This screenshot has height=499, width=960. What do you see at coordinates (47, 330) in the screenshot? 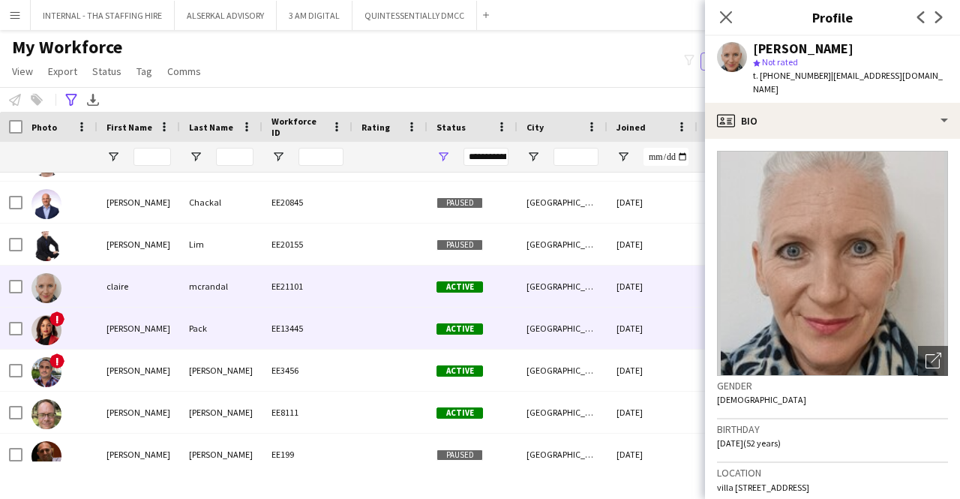
I see `img: Claudia Pack` at bounding box center [47, 330].